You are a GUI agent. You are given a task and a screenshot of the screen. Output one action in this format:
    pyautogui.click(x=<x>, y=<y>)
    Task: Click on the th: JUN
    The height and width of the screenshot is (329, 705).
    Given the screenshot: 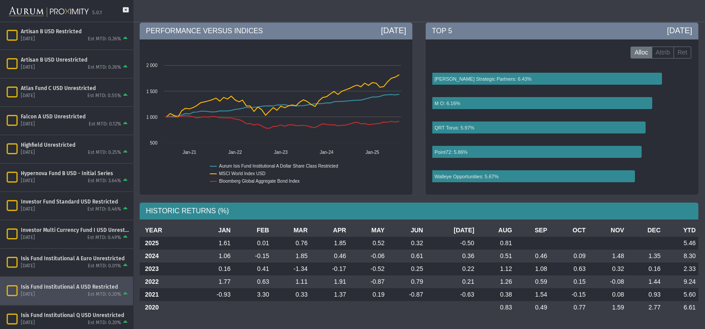 What is the action you would take?
    pyautogui.click(x=406, y=230)
    